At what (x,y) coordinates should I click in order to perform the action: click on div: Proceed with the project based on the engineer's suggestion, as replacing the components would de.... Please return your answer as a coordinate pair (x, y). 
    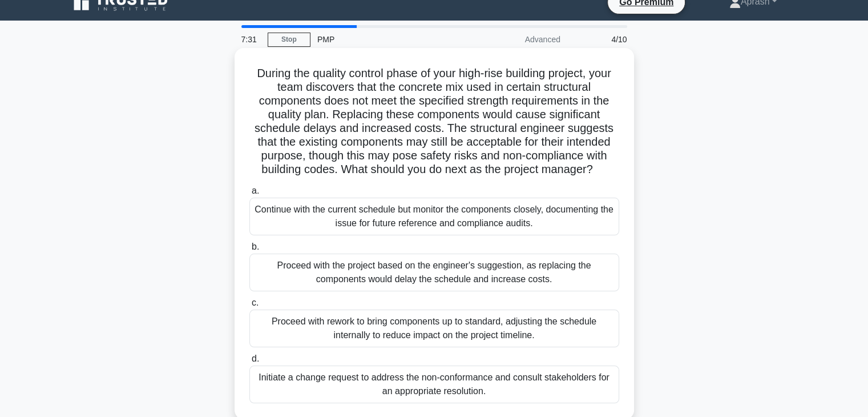
    Looking at the image, I should click on (434, 273).